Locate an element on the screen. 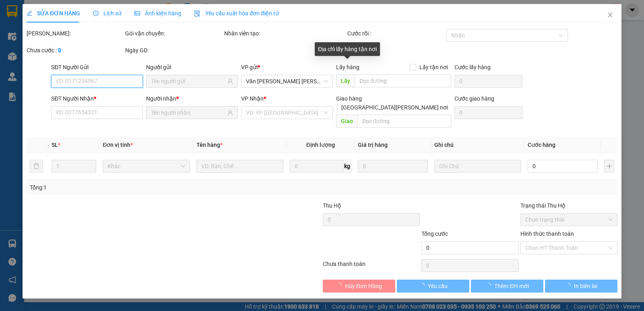 The height and width of the screenshot is (311, 644). span: Lấy hàng is located at coordinates (348, 67).